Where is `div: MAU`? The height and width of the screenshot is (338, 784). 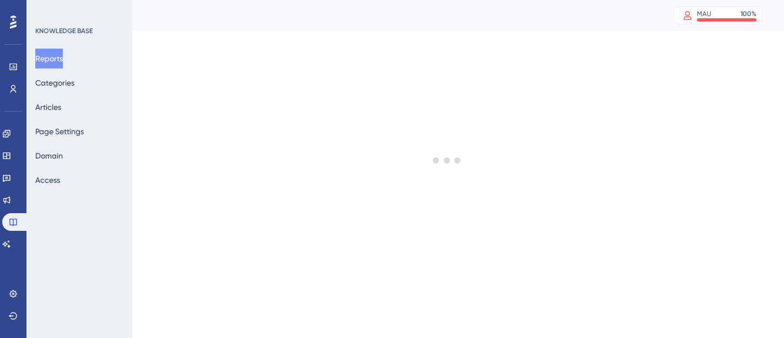 div: MAU is located at coordinates (704, 14).